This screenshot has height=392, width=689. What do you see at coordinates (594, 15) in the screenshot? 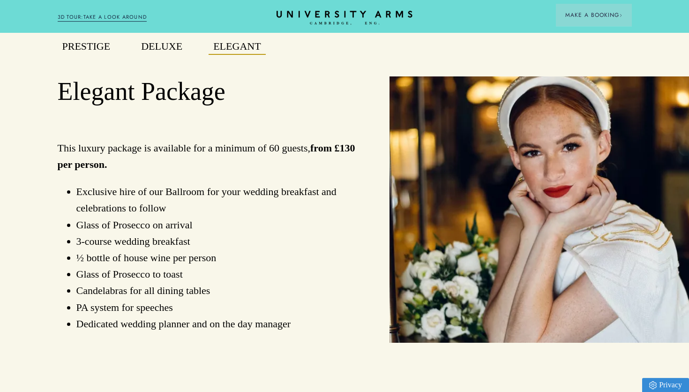
I see `button: Make a BookingArrow icon` at bounding box center [594, 15].